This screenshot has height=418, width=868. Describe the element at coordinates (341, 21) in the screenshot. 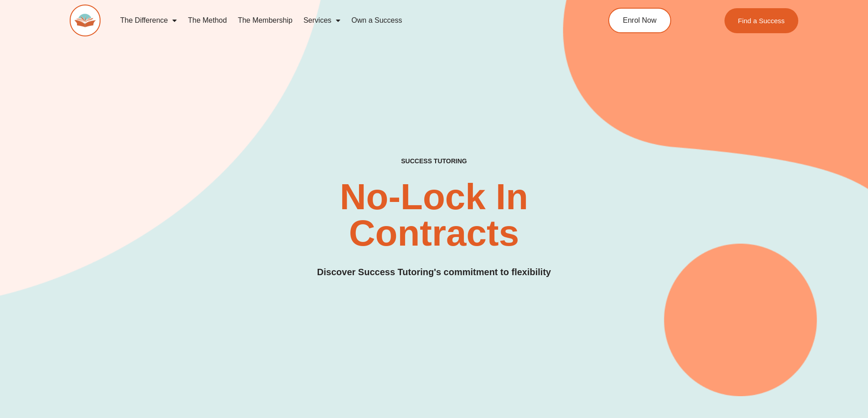

I see `nav: Menu` at that location.